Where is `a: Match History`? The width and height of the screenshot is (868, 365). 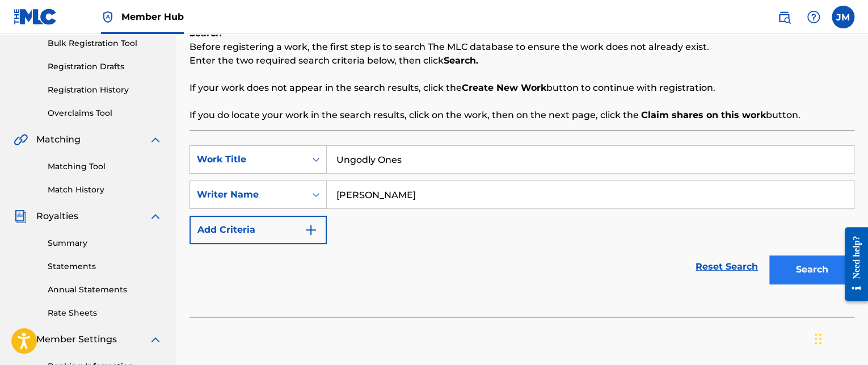
a: Match History is located at coordinates (105, 189).